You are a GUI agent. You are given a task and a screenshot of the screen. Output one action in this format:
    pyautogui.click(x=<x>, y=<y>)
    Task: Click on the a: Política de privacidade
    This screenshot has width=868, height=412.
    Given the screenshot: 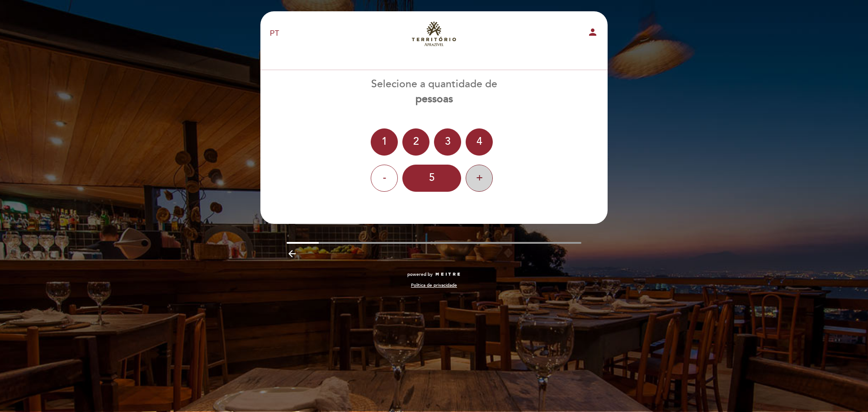 What is the action you would take?
    pyautogui.click(x=434, y=285)
    